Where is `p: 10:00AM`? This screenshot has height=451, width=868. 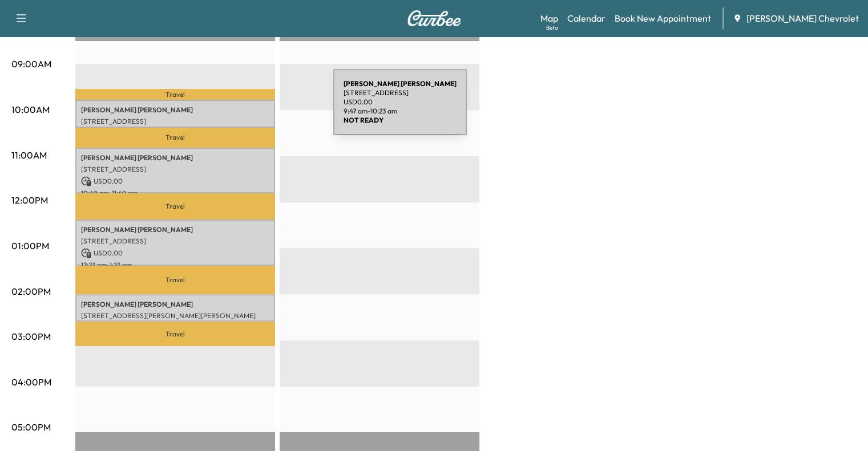
p: 10:00AM is located at coordinates (30, 109).